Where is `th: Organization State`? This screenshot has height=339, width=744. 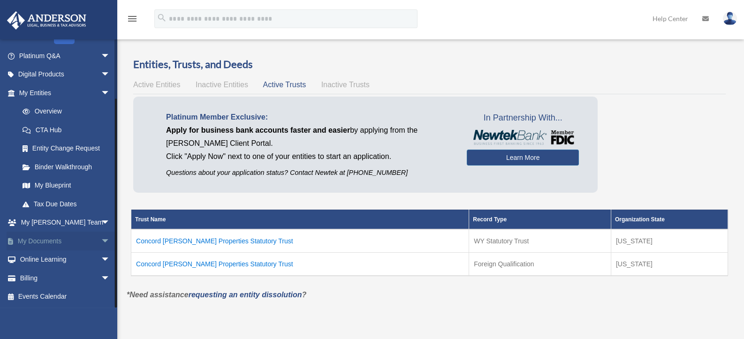
th: Organization State is located at coordinates (669, 220).